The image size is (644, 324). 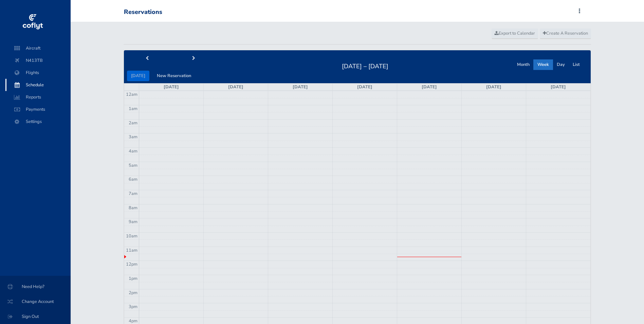 I want to click on a: Export to Calendar, so click(x=515, y=34).